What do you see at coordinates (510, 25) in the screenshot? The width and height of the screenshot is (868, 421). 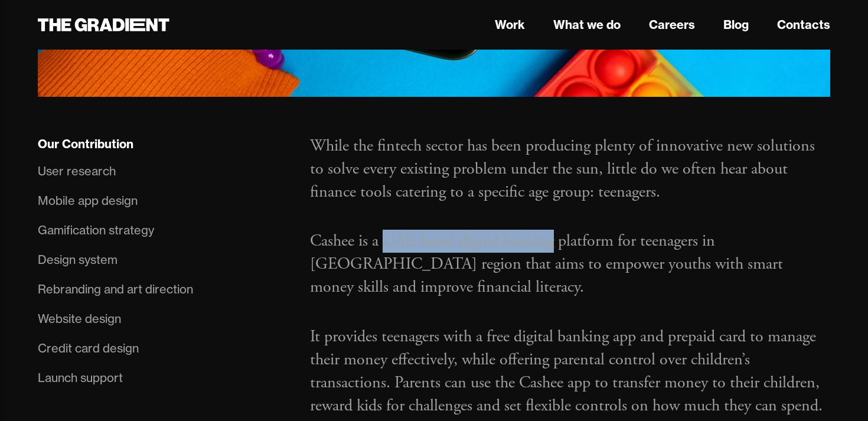 I see `a: Work` at bounding box center [510, 25].